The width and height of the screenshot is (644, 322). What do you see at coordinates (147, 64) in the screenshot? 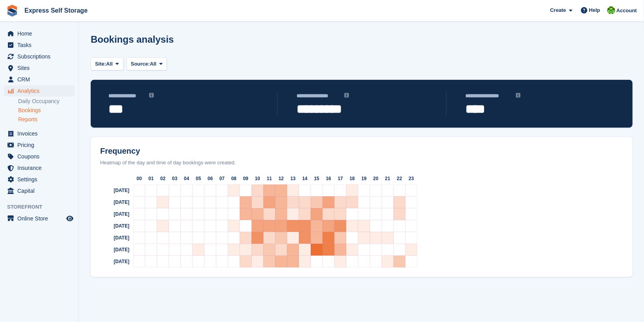
I see `button: Source: All` at bounding box center [147, 64].